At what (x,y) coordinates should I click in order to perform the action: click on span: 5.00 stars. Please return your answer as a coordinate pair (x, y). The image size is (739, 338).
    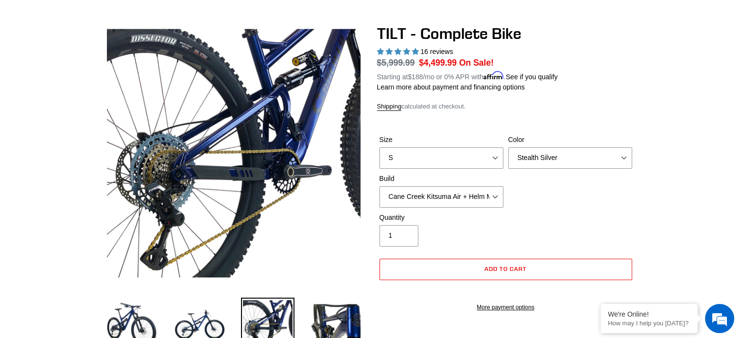
    Looking at the image, I should click on (399, 52).